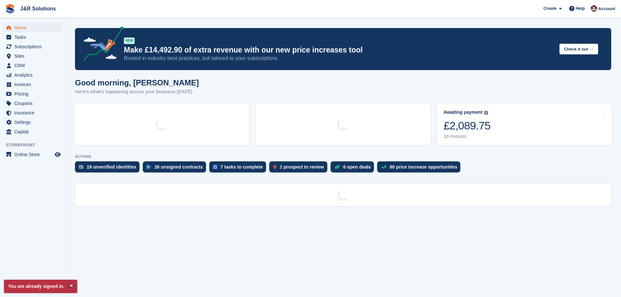  What do you see at coordinates (34, 154) in the screenshot?
I see `span: Online Store` at bounding box center [34, 154].